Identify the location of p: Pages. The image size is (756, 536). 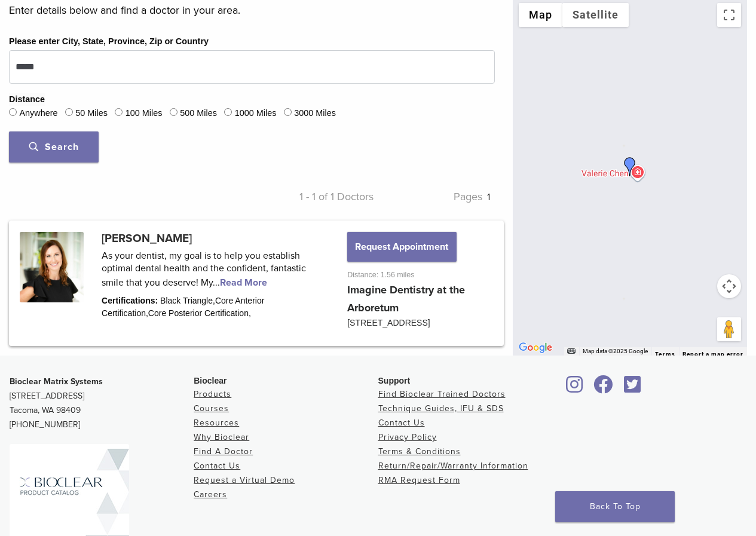
(434, 197).